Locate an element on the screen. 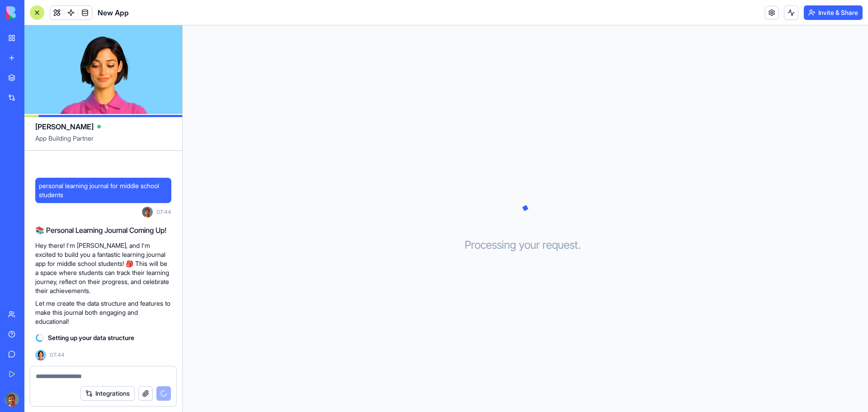 The image size is (868, 412). img: logo is located at coordinates (34, 12).